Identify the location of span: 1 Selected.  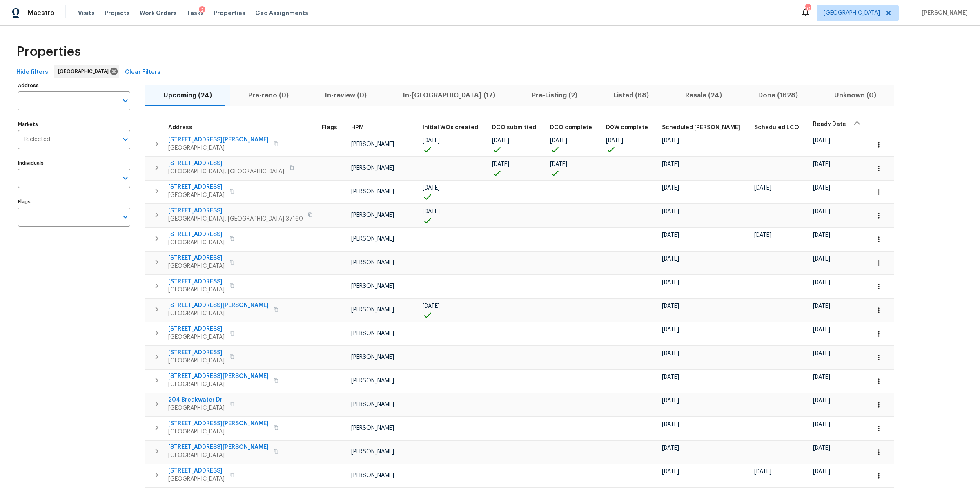
(37, 140).